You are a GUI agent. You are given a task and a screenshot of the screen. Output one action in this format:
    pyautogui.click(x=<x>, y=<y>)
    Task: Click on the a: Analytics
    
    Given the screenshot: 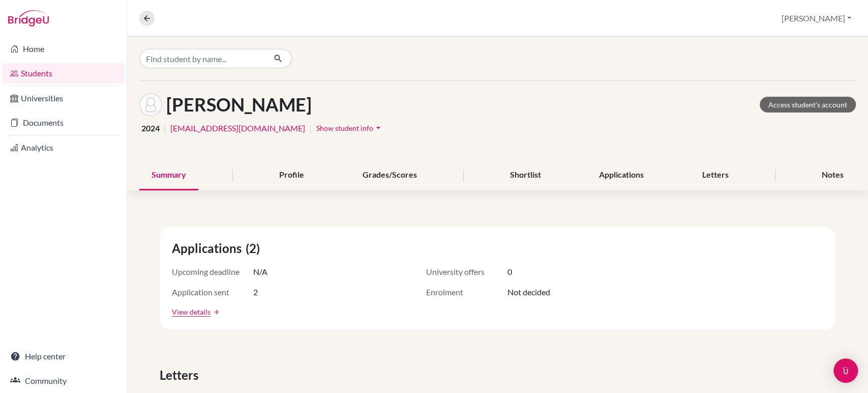 What is the action you would take?
    pyautogui.click(x=63, y=148)
    